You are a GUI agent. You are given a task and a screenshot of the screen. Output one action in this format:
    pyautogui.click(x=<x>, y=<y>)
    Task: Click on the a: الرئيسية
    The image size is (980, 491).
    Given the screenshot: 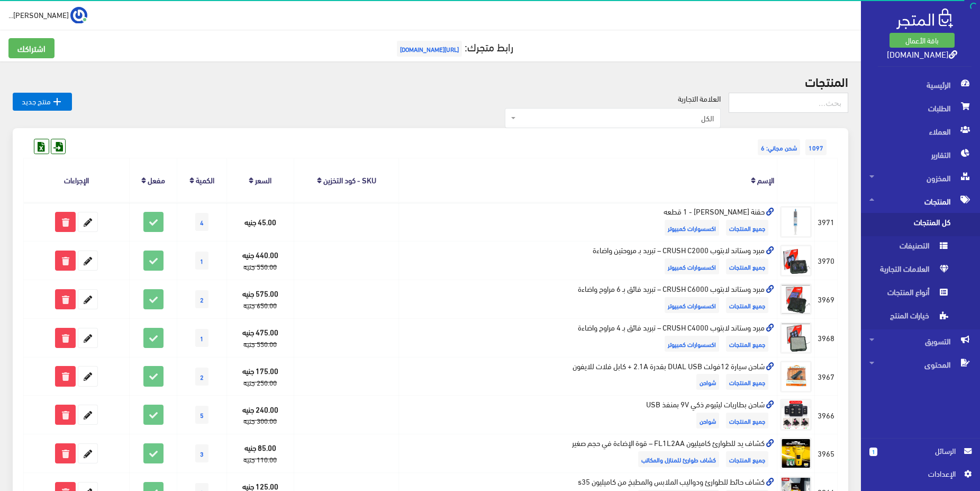 What is the action you would take?
    pyautogui.click(x=920, y=85)
    